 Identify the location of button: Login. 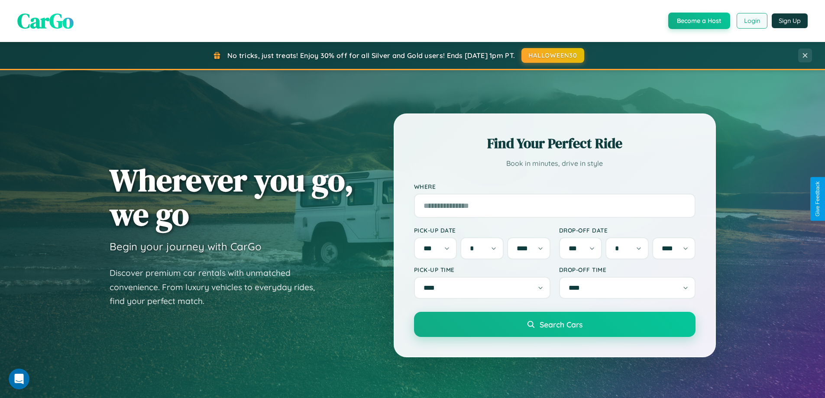
(752, 21).